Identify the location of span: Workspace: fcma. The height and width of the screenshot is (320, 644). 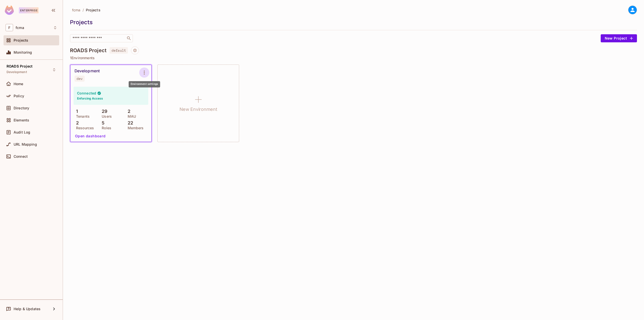
(20, 28).